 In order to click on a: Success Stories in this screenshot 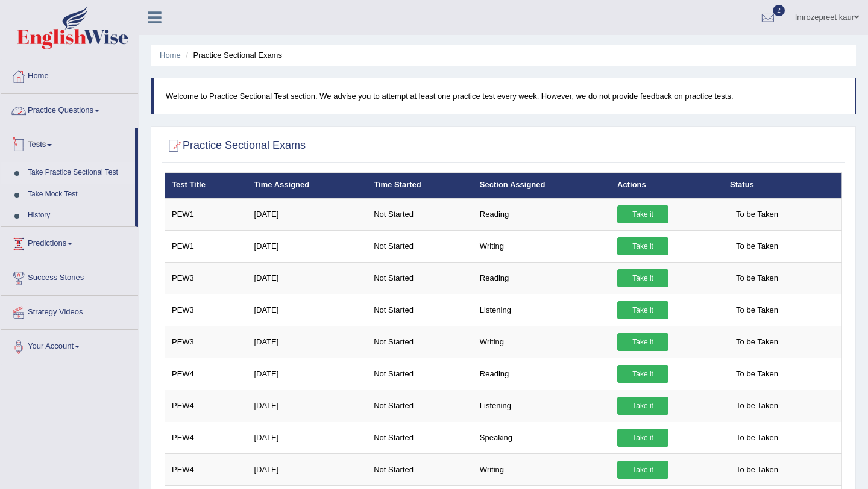, I will do `click(69, 277)`.